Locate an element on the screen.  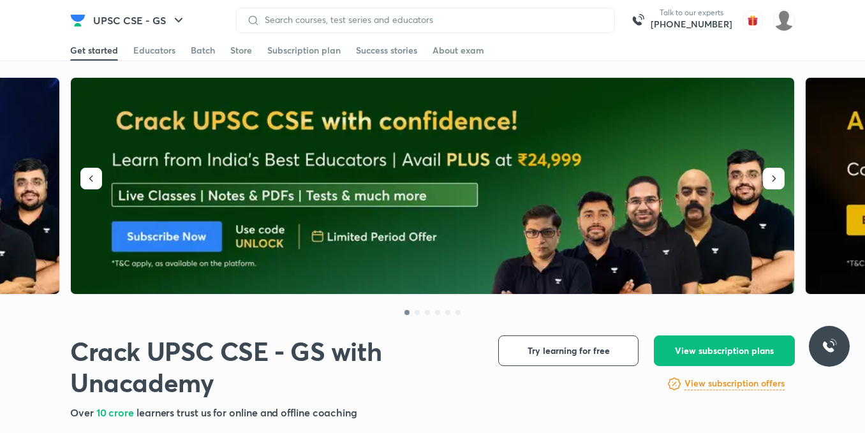
div: Get started is located at coordinates (94, 50).